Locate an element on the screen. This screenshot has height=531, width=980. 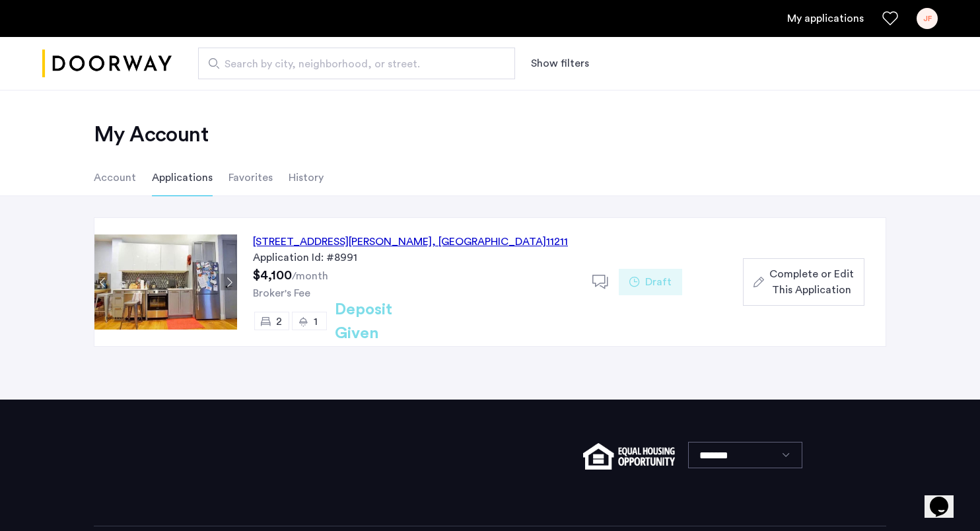
span: Complete or Edit This Application is located at coordinates (811, 282).